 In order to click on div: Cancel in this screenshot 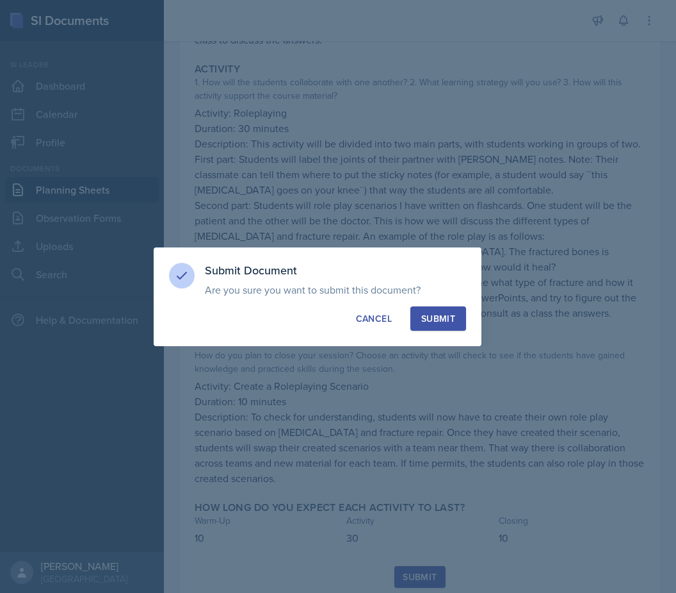, I will do `click(374, 318)`.